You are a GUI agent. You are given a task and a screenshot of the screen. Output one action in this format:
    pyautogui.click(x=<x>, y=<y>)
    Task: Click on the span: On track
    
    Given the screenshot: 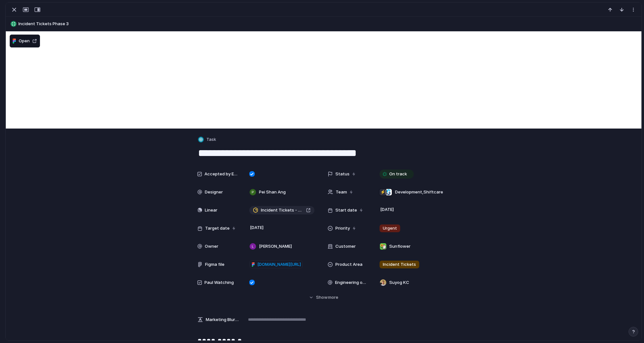 What is the action you would take?
    pyautogui.click(x=398, y=174)
    